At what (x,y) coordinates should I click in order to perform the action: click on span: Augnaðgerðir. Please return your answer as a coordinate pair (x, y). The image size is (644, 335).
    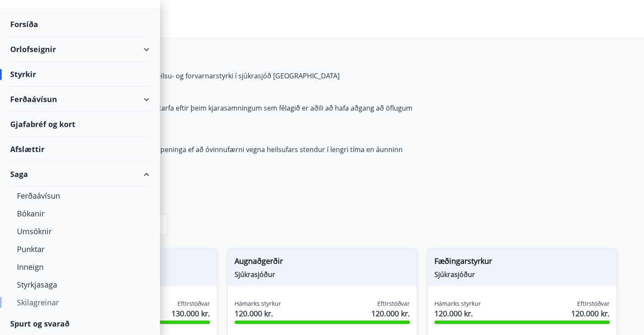
    Looking at the image, I should click on (322, 263).